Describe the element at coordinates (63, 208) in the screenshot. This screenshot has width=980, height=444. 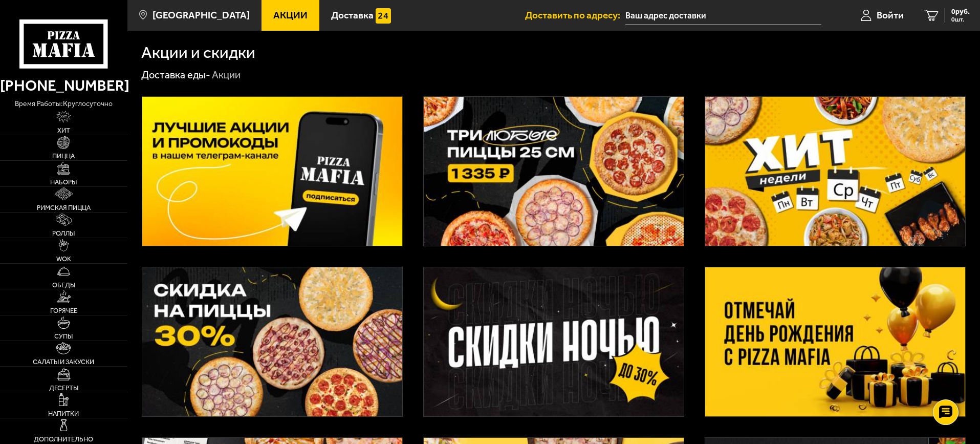
I see `span: Римская пицца` at that location.